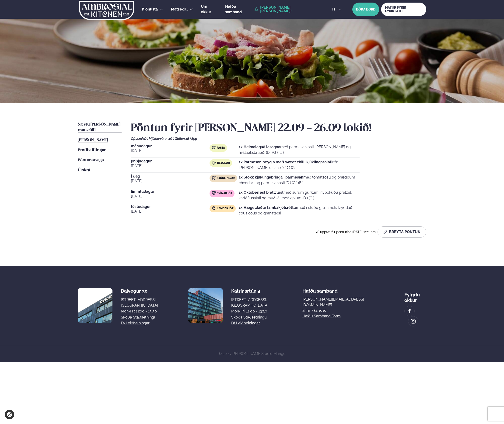 The width and height of the screenshot is (504, 424). Describe the element at coordinates (179, 9) in the screenshot. I see `a: Matseðill` at that location.